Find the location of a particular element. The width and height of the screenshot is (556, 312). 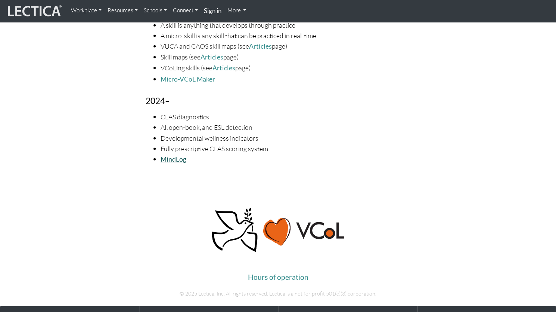

li: VCoLing skills (see page) is located at coordinates (286, 68).